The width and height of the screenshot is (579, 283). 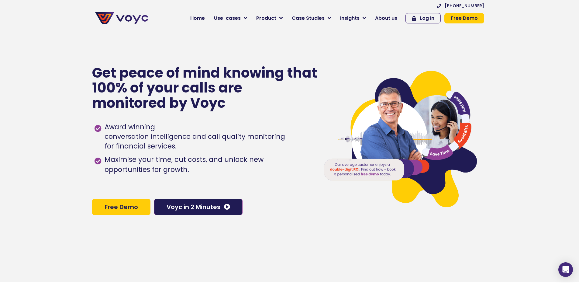 I want to click on span: Phone, so click(x=88, y=28).